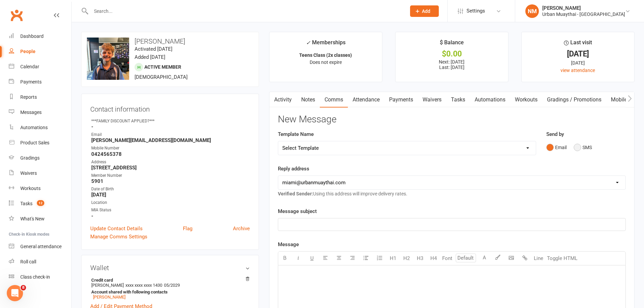 The image size is (644, 308). I want to click on div: General attendance, so click(41, 247).